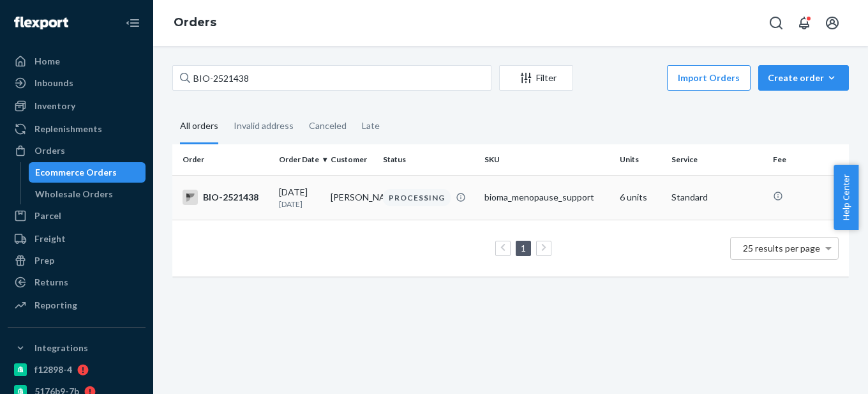 This screenshot has height=394, width=868. Describe the element at coordinates (77, 305) in the screenshot. I see `a: Reporting` at that location.